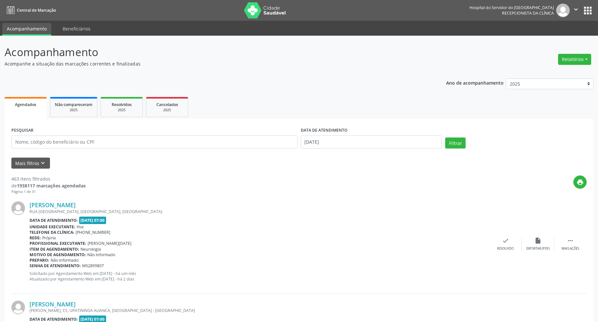  I want to click on i: check, so click(505, 241).